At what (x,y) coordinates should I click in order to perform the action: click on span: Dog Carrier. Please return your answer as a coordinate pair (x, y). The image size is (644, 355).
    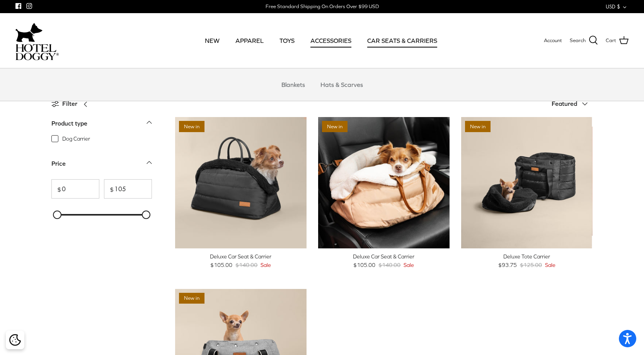
    Looking at the image, I should click on (76, 139).